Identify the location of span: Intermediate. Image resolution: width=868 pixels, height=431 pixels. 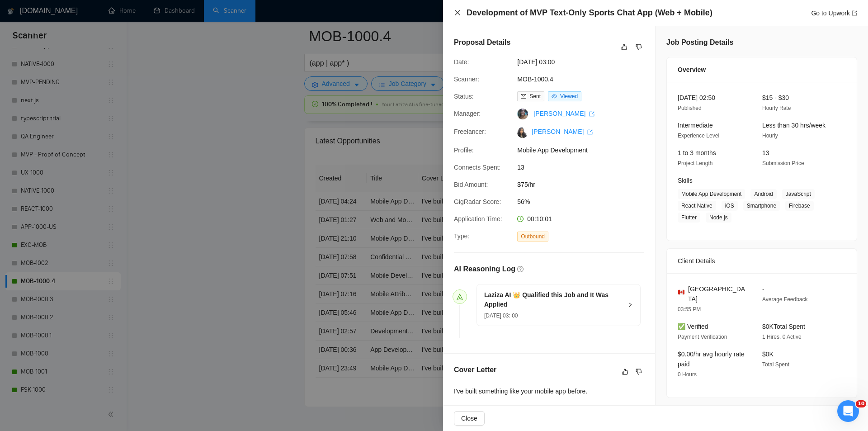
(695, 126).